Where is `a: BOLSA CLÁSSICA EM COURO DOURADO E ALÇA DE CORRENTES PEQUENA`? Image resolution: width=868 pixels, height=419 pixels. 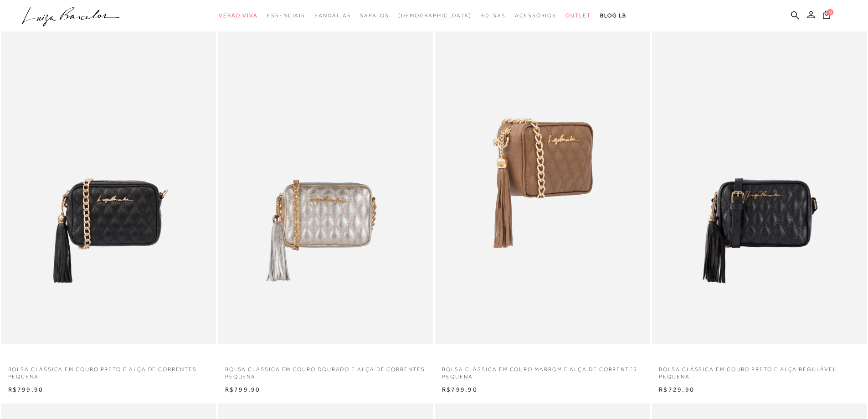
a: BOLSA CLÁSSICA EM COURO DOURADO E ALÇA DE CORRENTES PEQUENA is located at coordinates (326, 371).